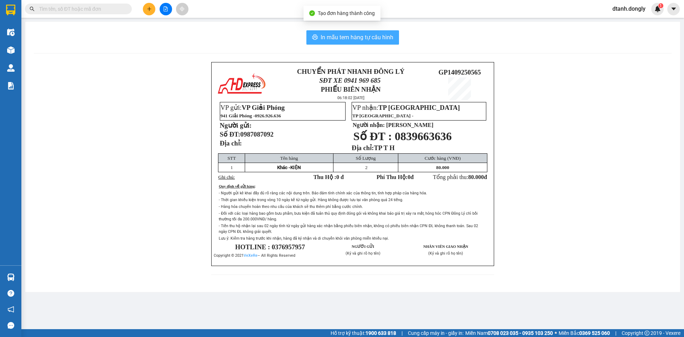 This screenshot has height=337, width=684. I want to click on img: logo-vxr, so click(11, 10).